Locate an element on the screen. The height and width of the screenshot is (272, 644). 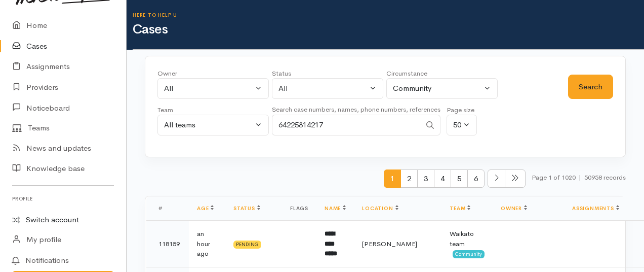
div: Pending is located at coordinates (247, 244).